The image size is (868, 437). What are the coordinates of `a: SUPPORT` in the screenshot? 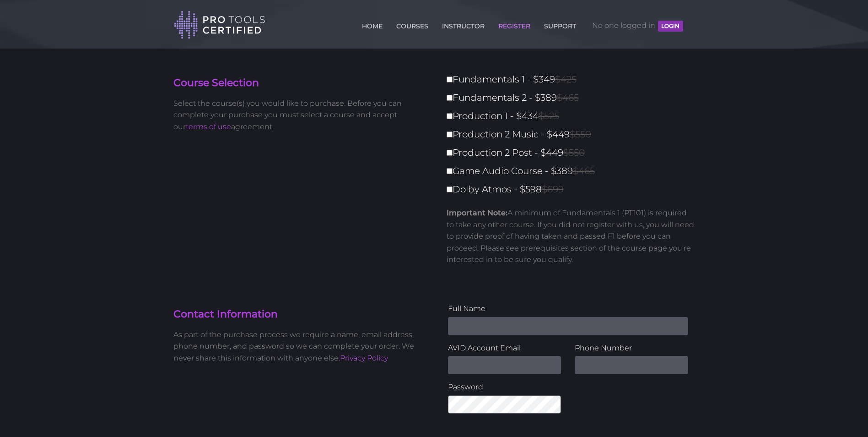 It's located at (560, 24).